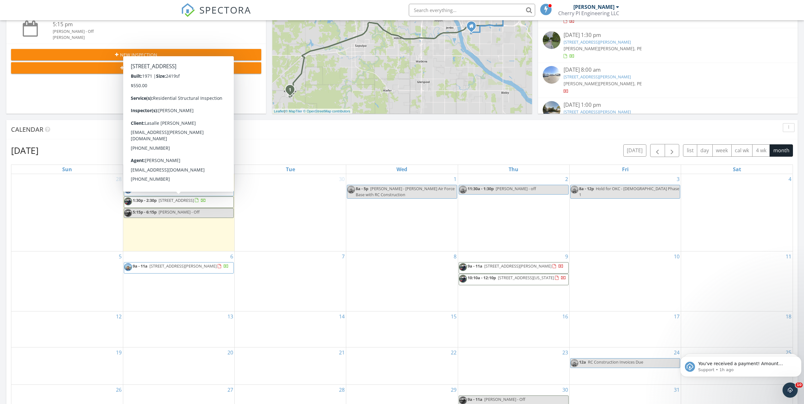 The image size is (804, 404). I want to click on a: Go to October 4, 2025, so click(790, 179).